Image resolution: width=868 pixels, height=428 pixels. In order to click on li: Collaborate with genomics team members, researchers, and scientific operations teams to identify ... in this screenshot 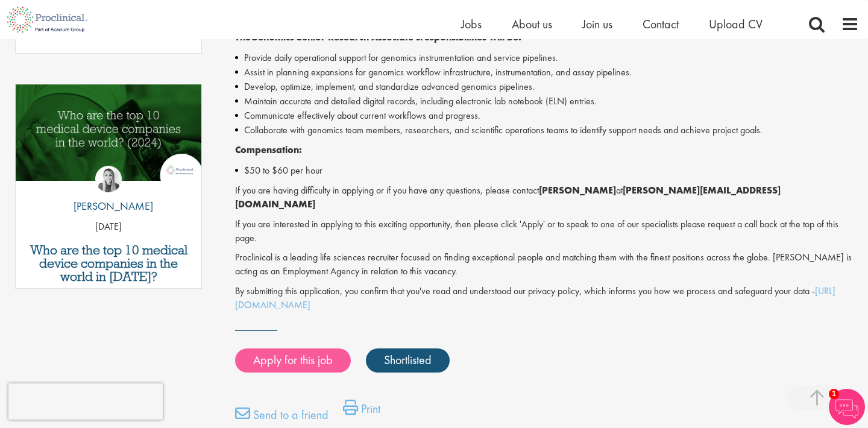, I will do `click(547, 130)`.